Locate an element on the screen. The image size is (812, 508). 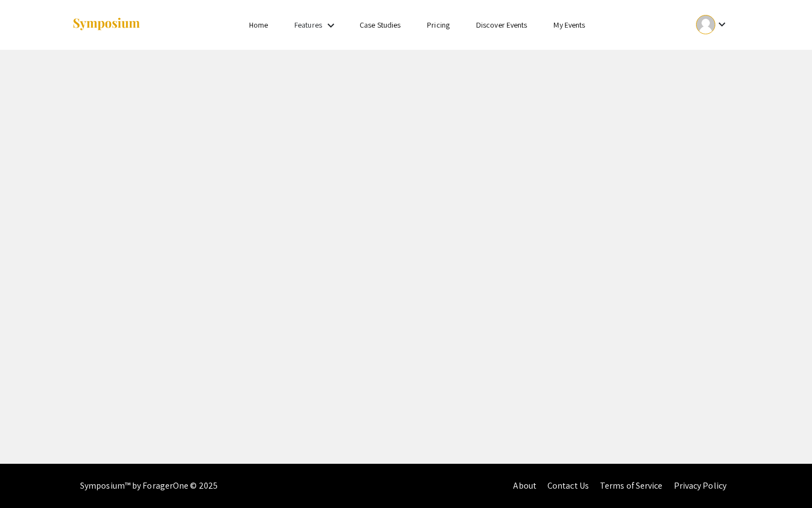
div: Symposium™ by ForagerOne © 2025 is located at coordinates (149, 486).